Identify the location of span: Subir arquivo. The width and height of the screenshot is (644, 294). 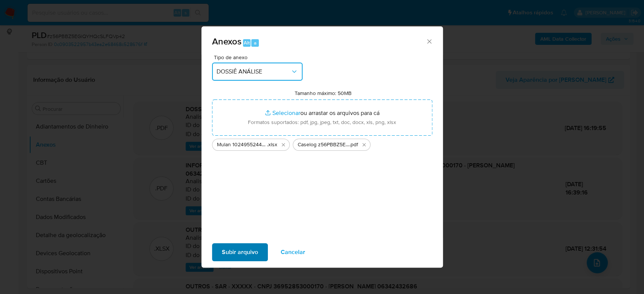
(240, 252).